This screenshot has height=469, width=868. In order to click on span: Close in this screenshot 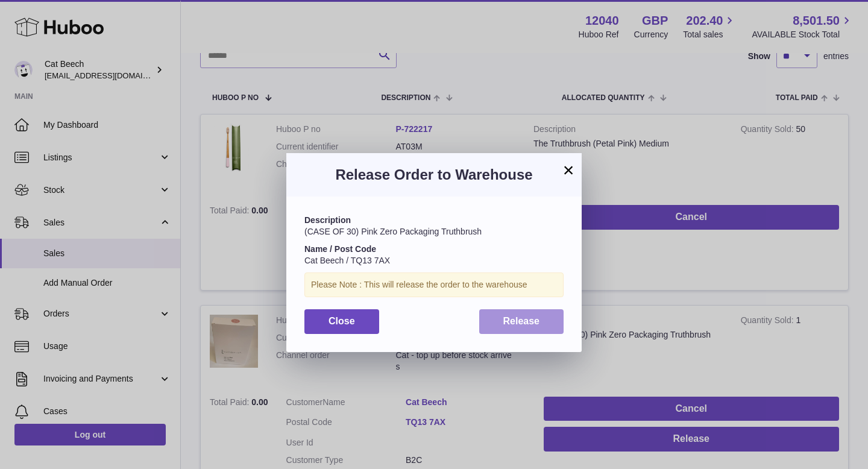, I will do `click(341, 321)`.